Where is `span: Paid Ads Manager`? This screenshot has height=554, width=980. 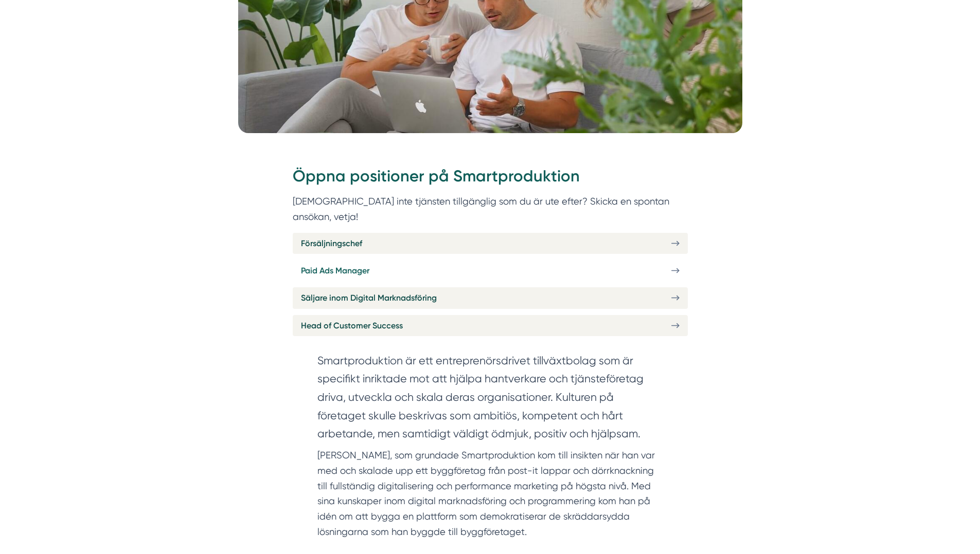
span: Paid Ads Manager is located at coordinates (335, 270).